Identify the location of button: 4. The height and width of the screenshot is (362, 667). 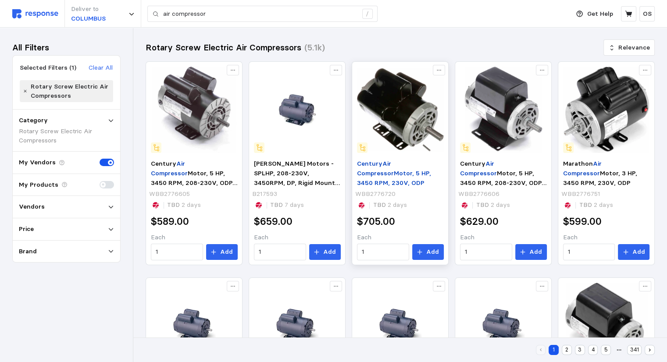
(593, 350).